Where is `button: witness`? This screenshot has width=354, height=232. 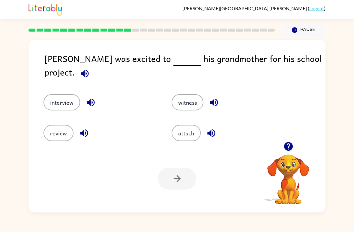 button: witness is located at coordinates (188, 102).